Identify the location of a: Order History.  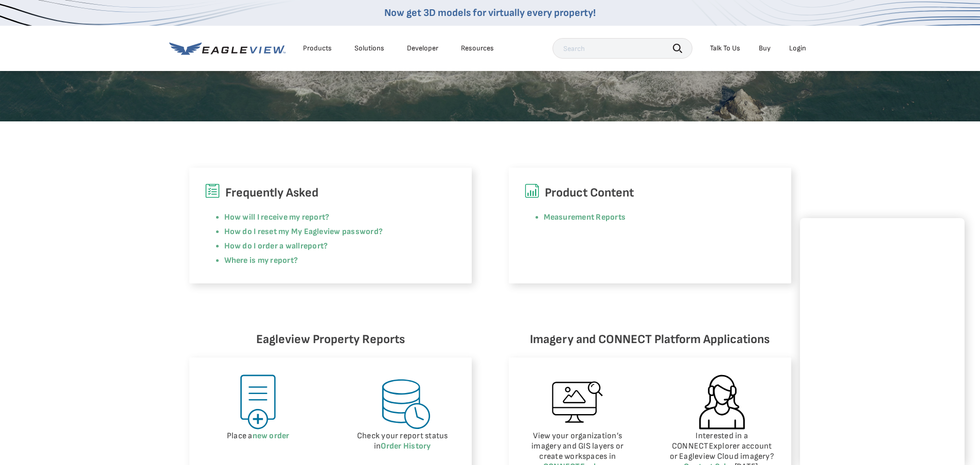
(405, 447).